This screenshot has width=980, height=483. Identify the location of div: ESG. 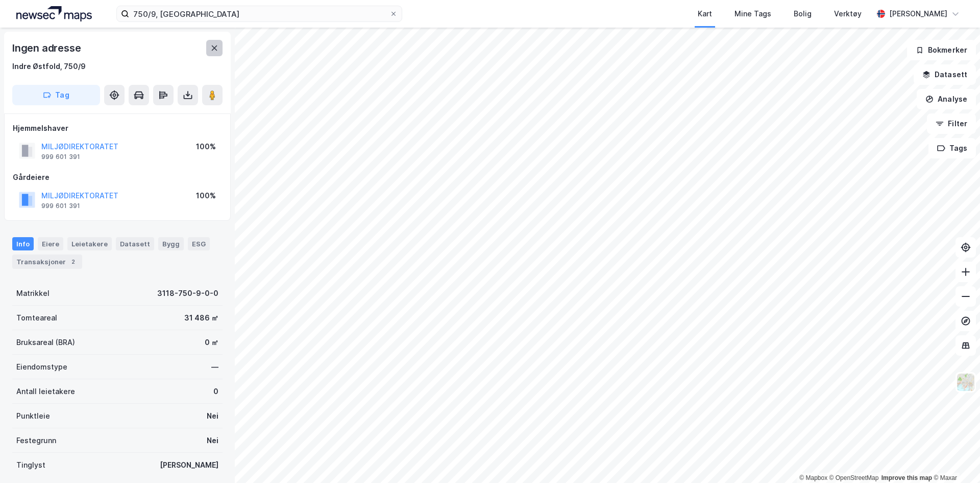
(199, 244).